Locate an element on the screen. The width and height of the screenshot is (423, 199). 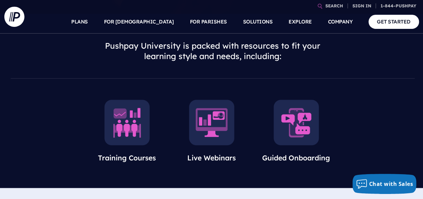
span: Training Courses is located at coordinates (127, 157).